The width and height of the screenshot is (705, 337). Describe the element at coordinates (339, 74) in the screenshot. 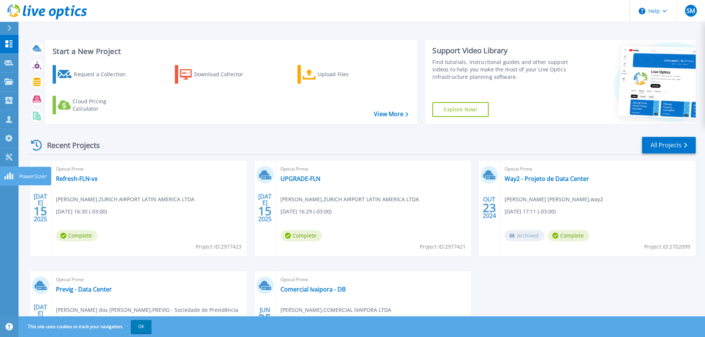

I see `a: Upload Files` at that location.